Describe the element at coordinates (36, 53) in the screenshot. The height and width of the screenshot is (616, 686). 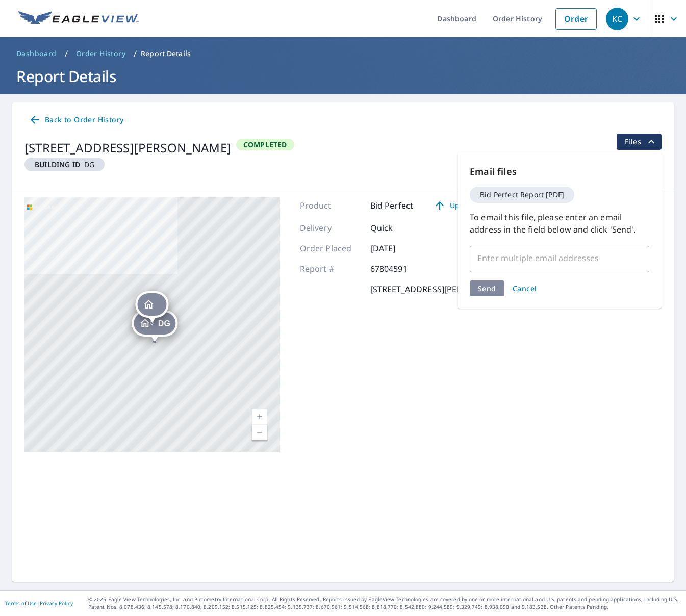
I see `a: Dashboard` at that location.